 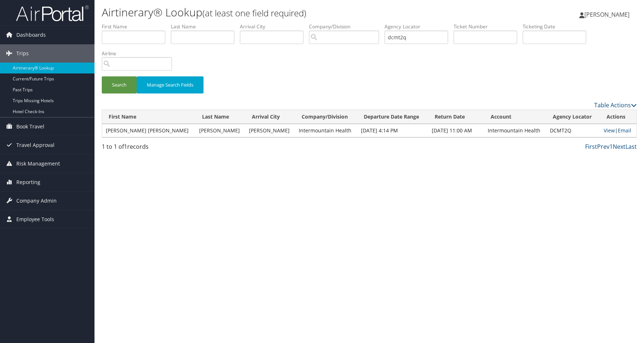 What do you see at coordinates (611, 147) in the screenshot?
I see `a: 1` at bounding box center [611, 147].